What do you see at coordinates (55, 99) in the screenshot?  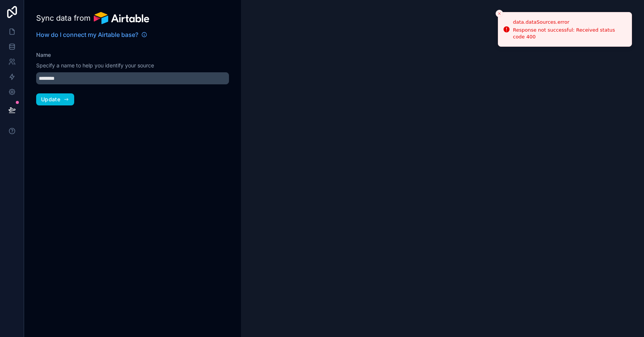 I see `button: Update` at bounding box center [55, 99].